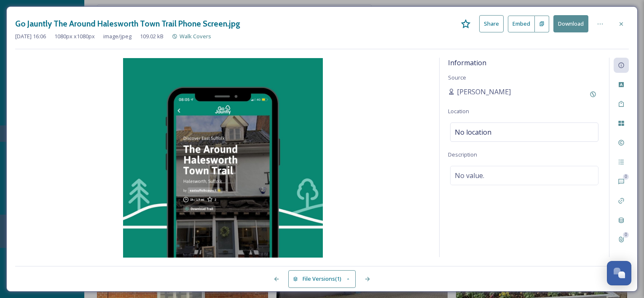 The width and height of the screenshot is (644, 298). What do you see at coordinates (457, 77) in the screenshot?
I see `span: Source` at bounding box center [457, 77].